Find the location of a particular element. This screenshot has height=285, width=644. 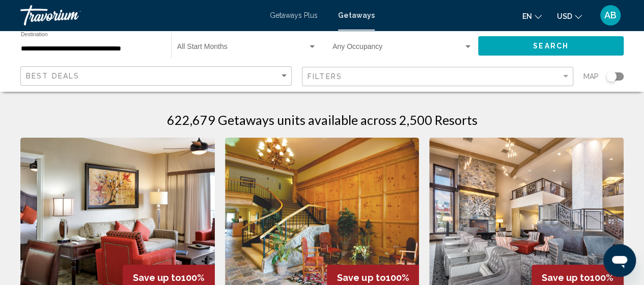

span: en is located at coordinates (527, 16).